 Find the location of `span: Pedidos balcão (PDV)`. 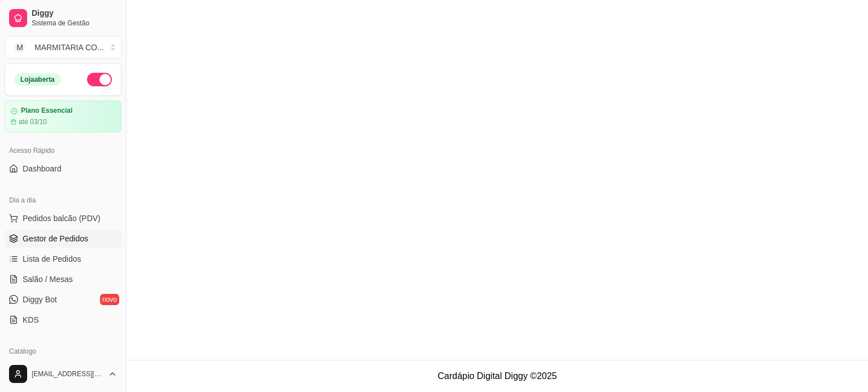

span: Pedidos balcão (PDV) is located at coordinates (62, 218).